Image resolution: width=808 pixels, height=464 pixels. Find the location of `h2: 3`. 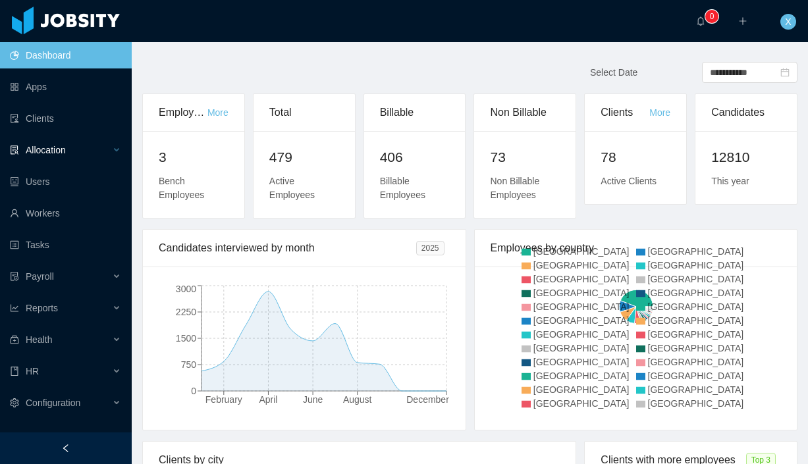

h2: 3 is located at coordinates (194, 157).